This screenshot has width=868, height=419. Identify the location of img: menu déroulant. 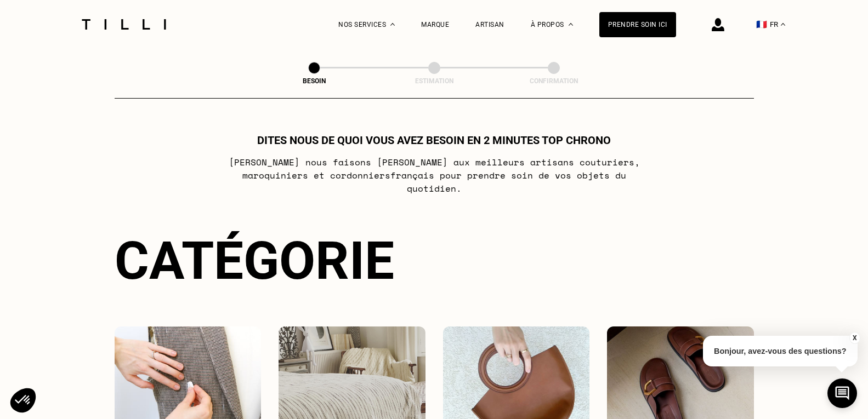
(783, 24).